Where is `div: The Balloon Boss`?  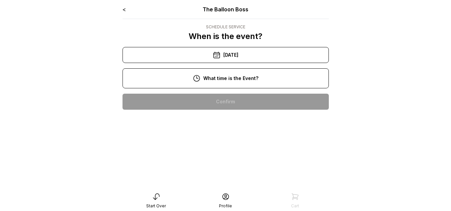 div: The Balloon Boss is located at coordinates (225, 9).